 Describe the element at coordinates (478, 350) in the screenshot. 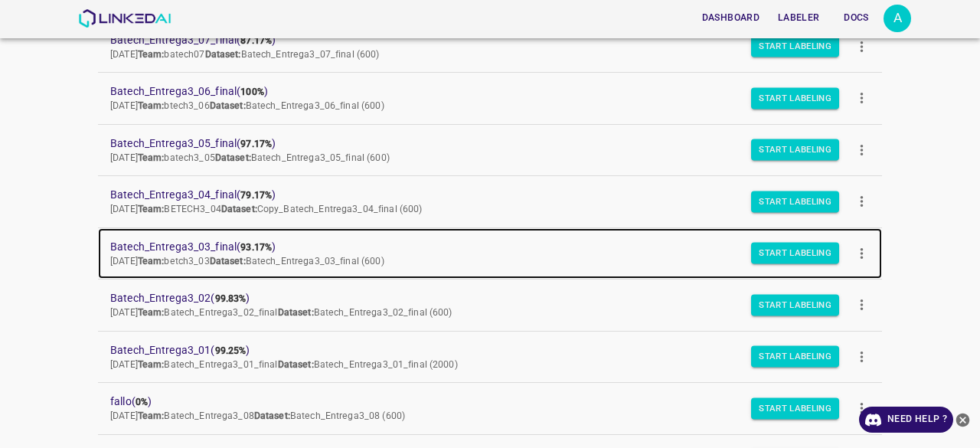

I see `span: Batech_Entrega3_01 ( )` at that location.